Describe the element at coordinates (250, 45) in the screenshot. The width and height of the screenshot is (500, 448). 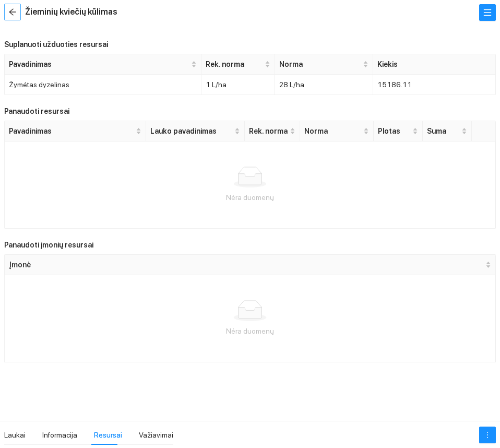
I see `div: Suplanuoti užduoties resursai` at that location.